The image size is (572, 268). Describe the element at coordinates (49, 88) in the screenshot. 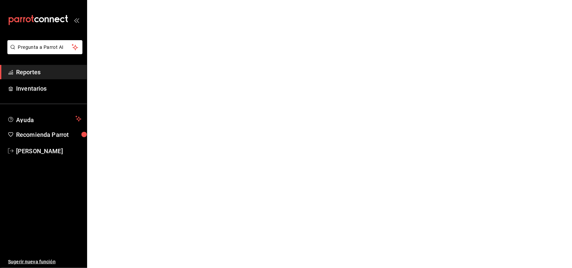

I see `span: Inventarios` at that location.